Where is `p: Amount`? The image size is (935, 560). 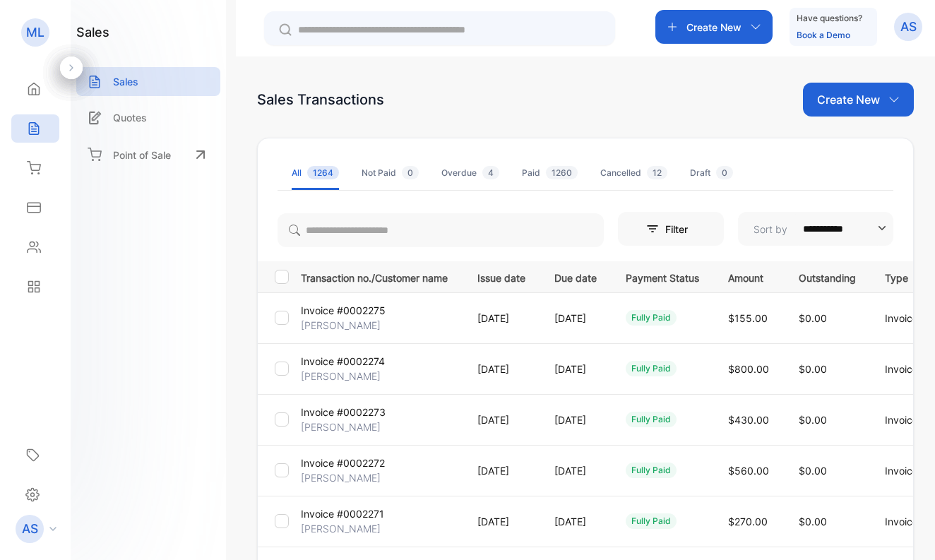 p: Amount is located at coordinates (748, 276).